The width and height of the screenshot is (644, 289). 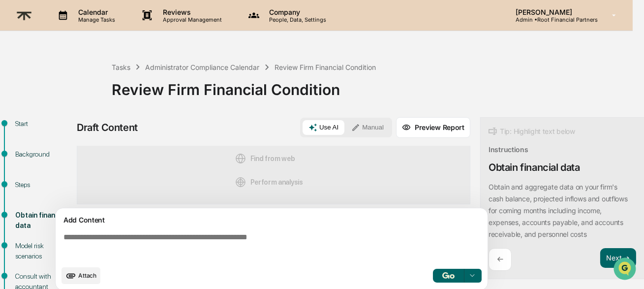 I want to click on div: Model risk scenarios, so click(x=43, y=251).